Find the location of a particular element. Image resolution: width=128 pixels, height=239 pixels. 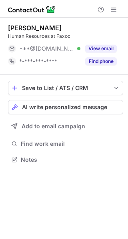

span: Notes is located at coordinates (70, 160).